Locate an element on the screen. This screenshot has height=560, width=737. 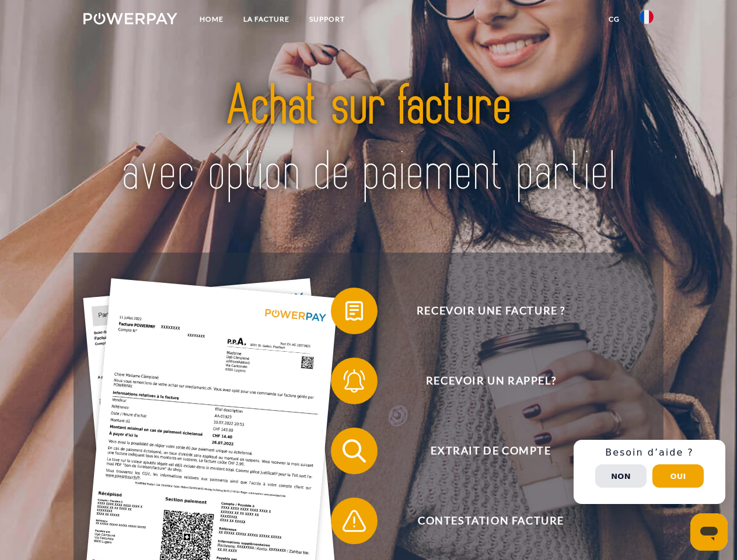
a: Recevoir une facture ? is located at coordinates (483, 311).